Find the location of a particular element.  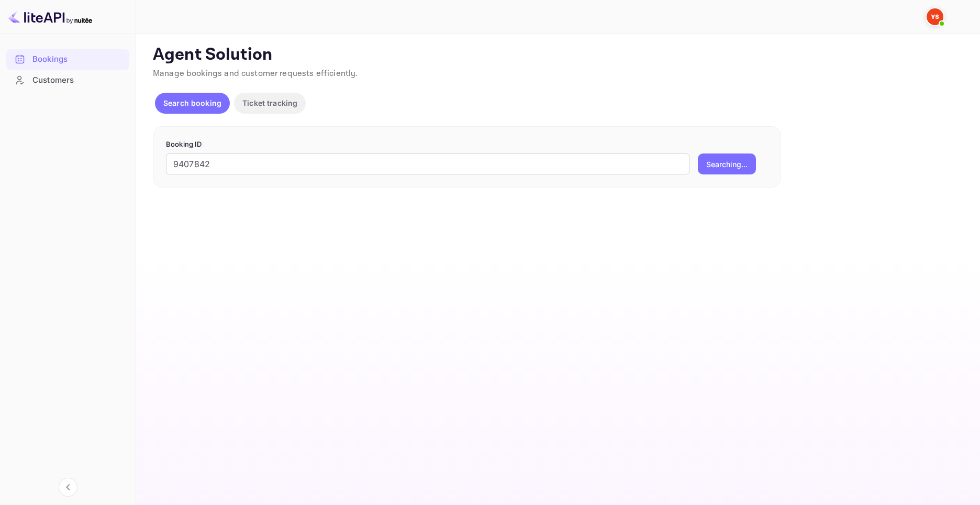

img: LiteAPI logo is located at coordinates (50, 16).